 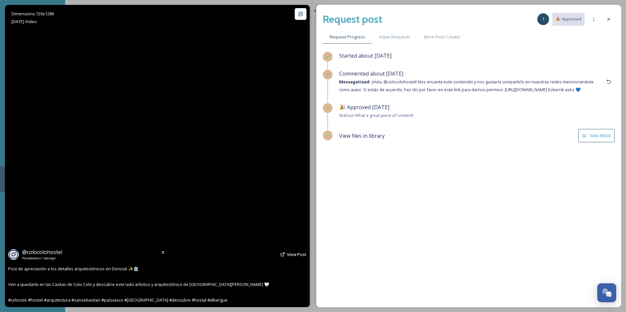 I want to click on span: View Post, so click(x=297, y=255).